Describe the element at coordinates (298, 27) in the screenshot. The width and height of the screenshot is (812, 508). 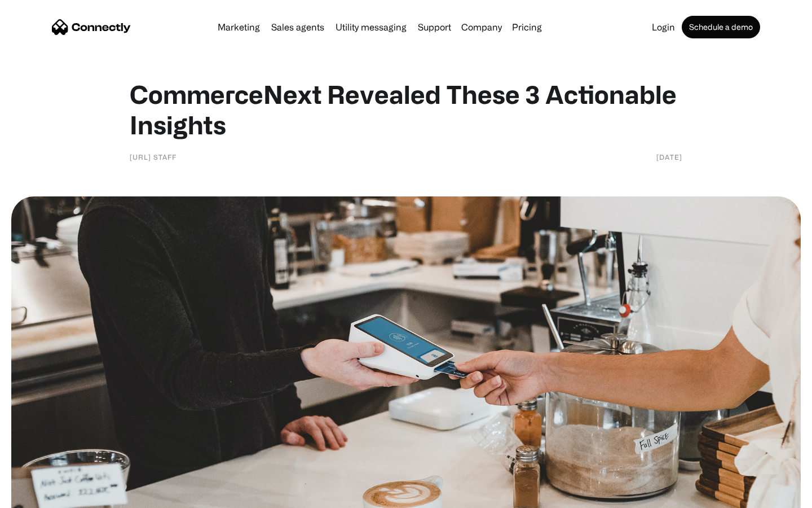
I see `a: Sales agents` at that location.